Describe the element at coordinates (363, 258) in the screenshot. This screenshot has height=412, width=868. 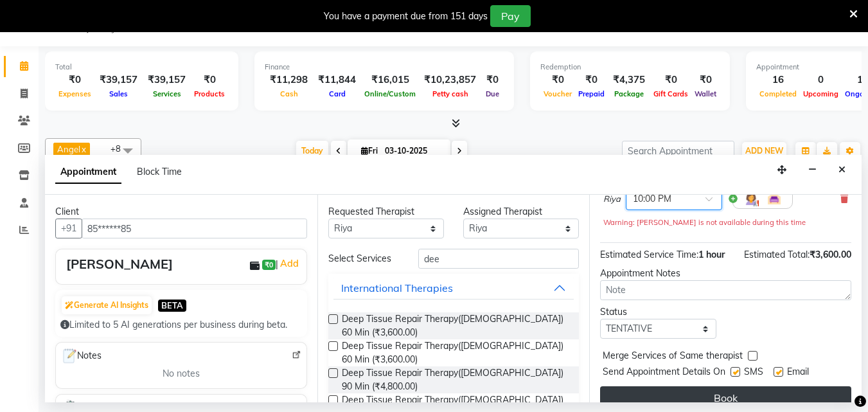
I see `div: Select Services` at that location.